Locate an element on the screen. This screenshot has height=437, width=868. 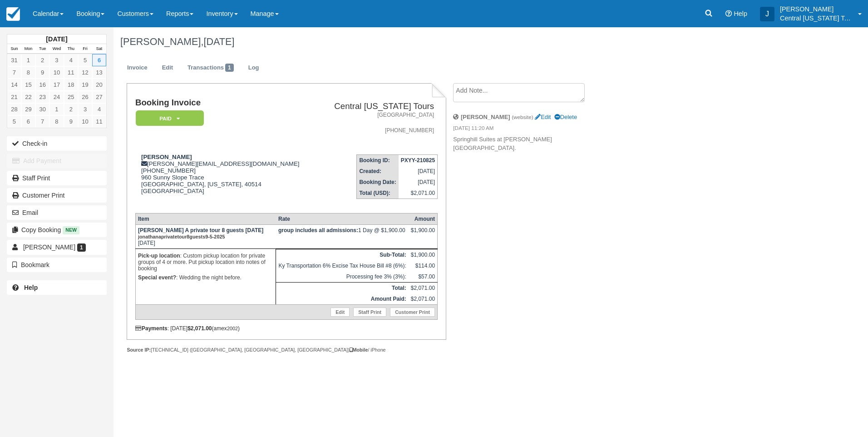
a: 14 is located at coordinates (14, 85).